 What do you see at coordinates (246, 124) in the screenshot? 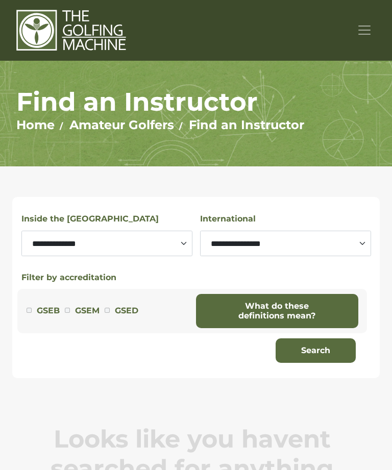
I see `a: Find an Instructor` at bounding box center [246, 124].